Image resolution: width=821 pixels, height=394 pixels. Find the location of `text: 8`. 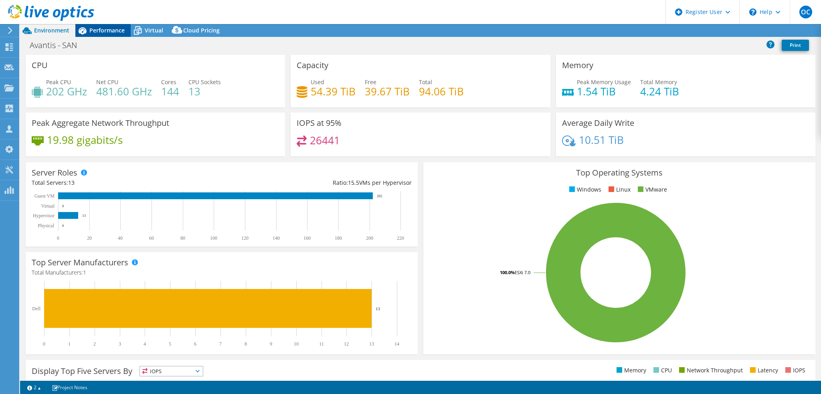

text: 8 is located at coordinates (246, 344).